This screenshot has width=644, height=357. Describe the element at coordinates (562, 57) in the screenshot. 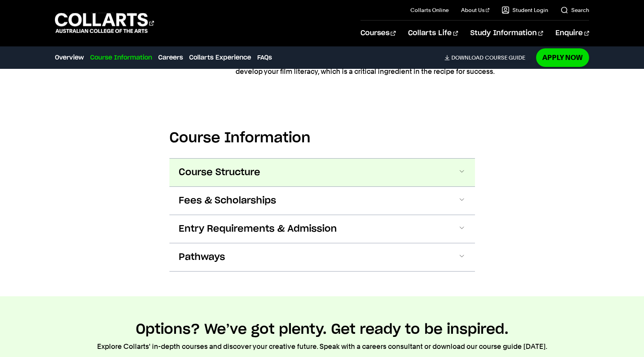

I see `a: Apply Now` at that location.